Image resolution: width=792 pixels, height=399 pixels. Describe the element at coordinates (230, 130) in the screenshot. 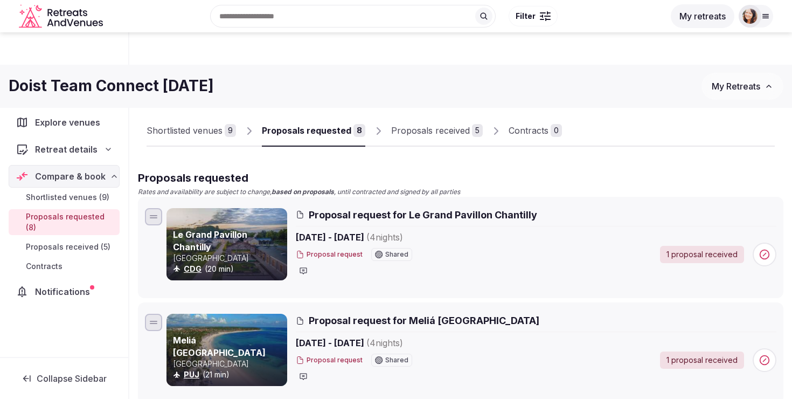

I see `div: 9` at that location.